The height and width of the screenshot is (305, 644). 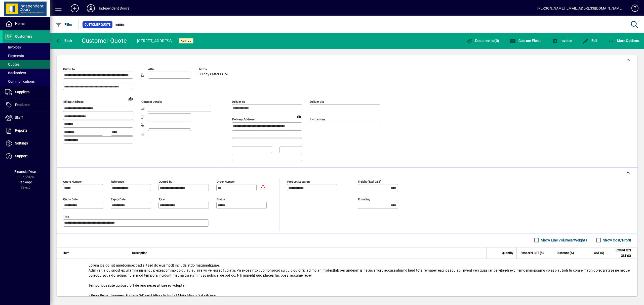 What do you see at coordinates (22, 105) in the screenshot?
I see `span: Products` at bounding box center [22, 105].